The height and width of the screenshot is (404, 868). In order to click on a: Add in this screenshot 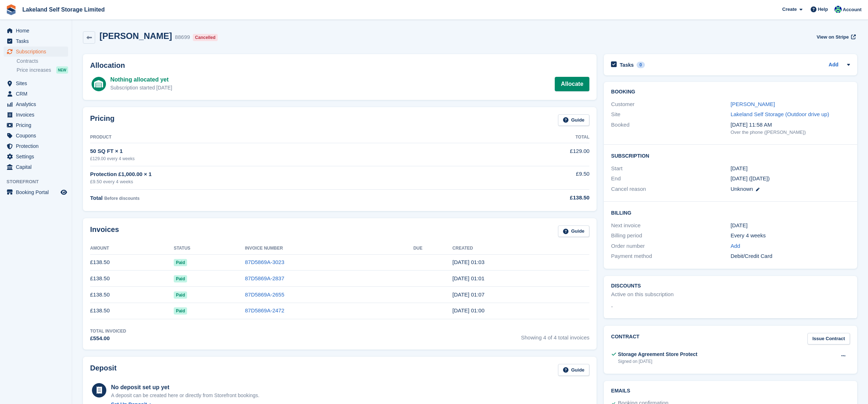, I will do `click(833, 65)`.